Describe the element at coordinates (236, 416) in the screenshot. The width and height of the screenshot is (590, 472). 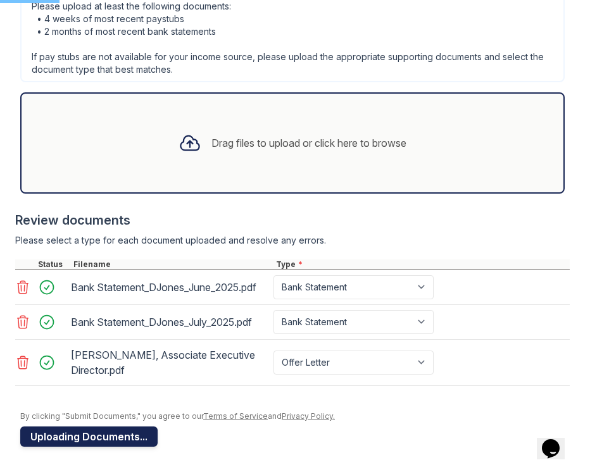
I see `a: Terms of Service` at that location.